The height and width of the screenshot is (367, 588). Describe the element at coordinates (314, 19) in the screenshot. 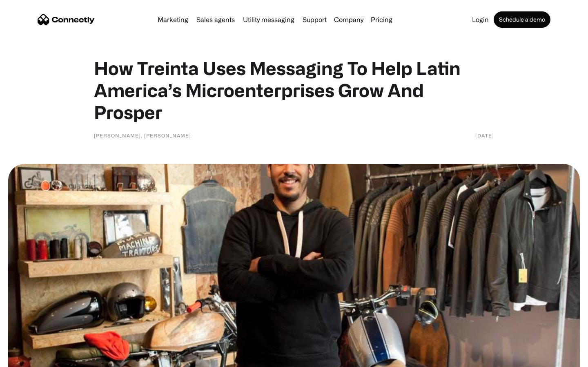

I see `a: Support` at that location.